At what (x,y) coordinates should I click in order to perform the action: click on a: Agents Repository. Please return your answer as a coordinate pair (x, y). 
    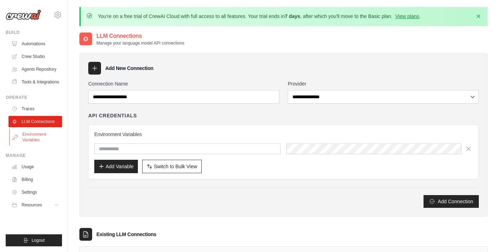
    Looking at the image, I should click on (35, 69).